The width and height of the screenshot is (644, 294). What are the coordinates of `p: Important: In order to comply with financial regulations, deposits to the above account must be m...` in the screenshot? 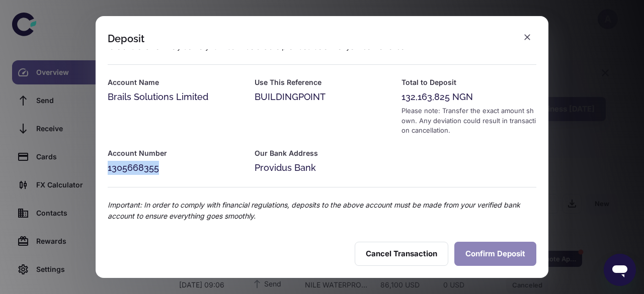 It's located at (322, 211).